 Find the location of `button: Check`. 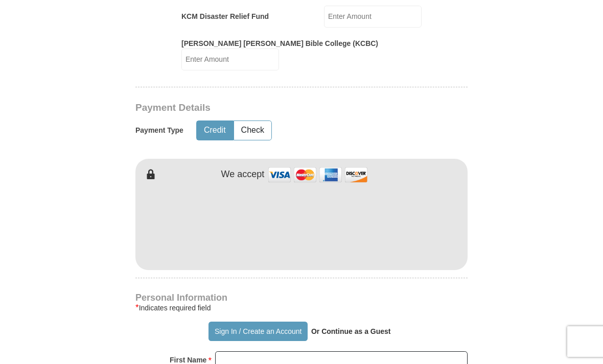

button: Check is located at coordinates (253, 130).